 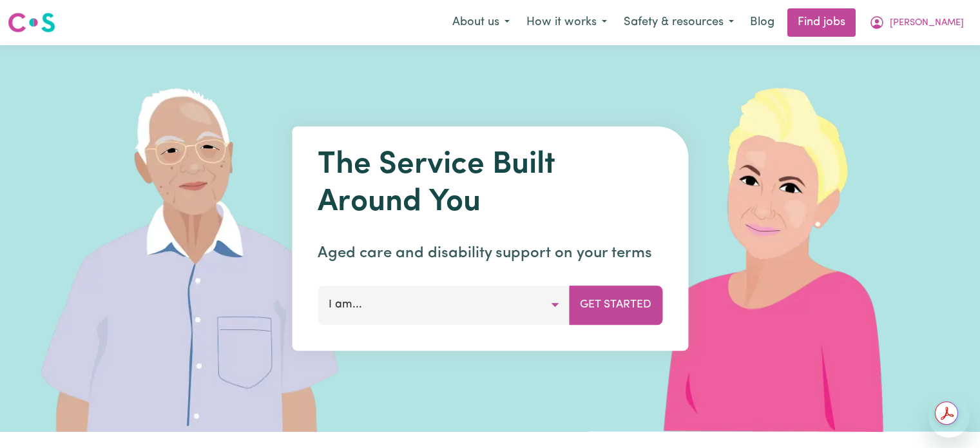 What do you see at coordinates (490, 184) in the screenshot?
I see `h1: The Service Built Around You` at bounding box center [490, 184].